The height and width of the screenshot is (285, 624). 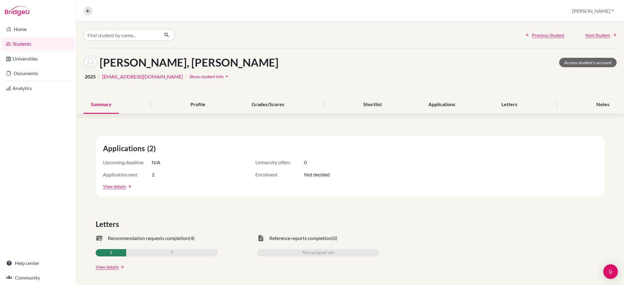 I want to click on span: Recommendation requests completion, so click(x=148, y=239).